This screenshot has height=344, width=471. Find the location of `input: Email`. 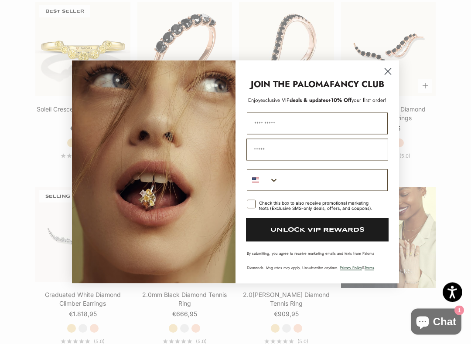

input: Email is located at coordinates (317, 150).